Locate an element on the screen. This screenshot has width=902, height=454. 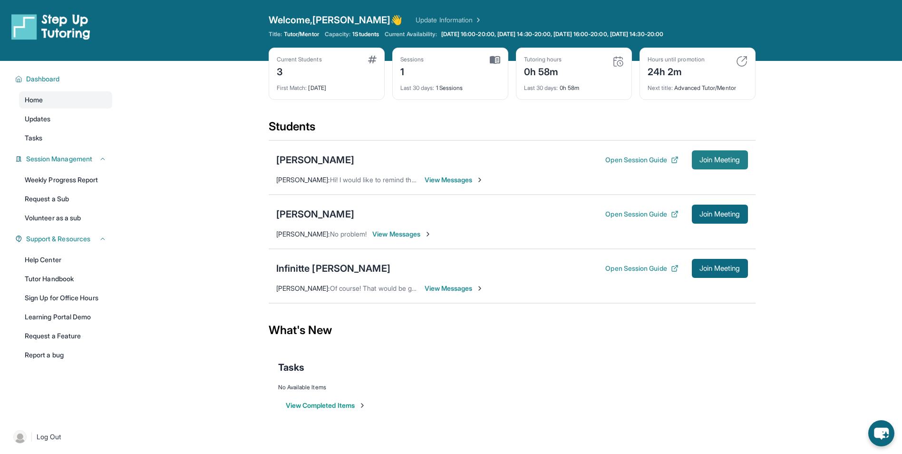
span: Title: is located at coordinates (275, 34).